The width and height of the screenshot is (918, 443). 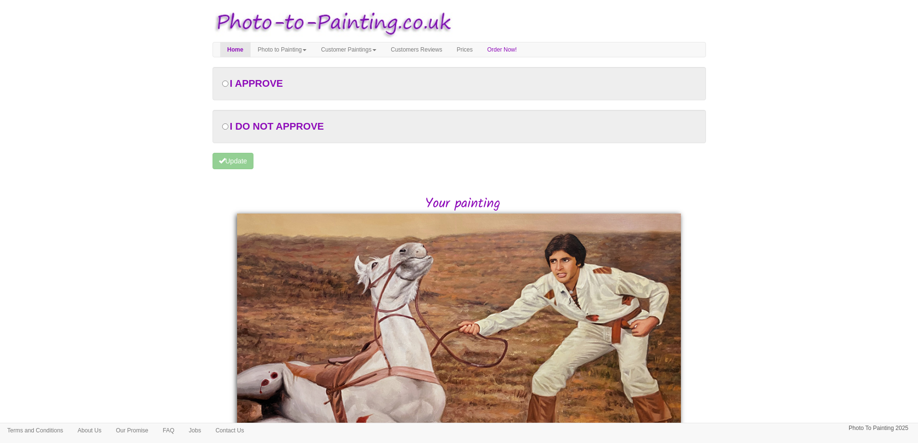 I want to click on a: Photo to Painting, so click(x=282, y=50).